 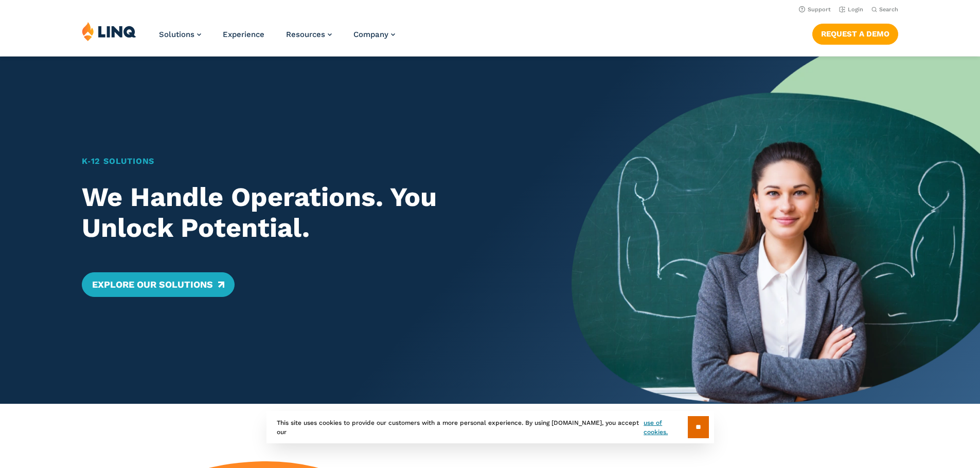 I want to click on a: Request a Demo, so click(x=855, y=34).